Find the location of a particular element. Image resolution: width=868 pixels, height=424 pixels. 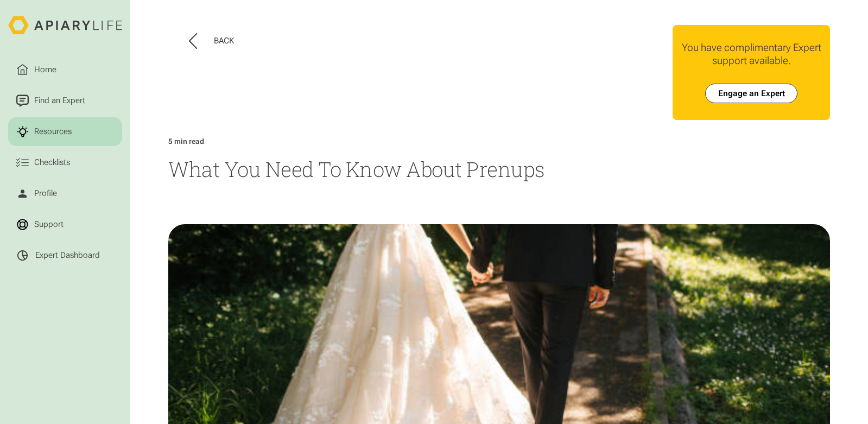

a: Home is located at coordinates (65, 70).